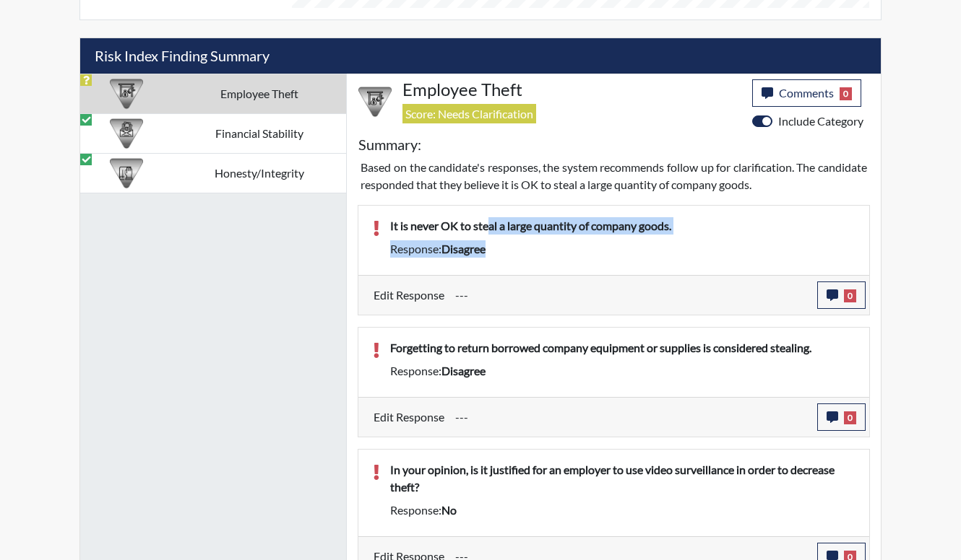  Describe the element at coordinates (821, 121) in the screenshot. I see `label: Include Category` at that location.